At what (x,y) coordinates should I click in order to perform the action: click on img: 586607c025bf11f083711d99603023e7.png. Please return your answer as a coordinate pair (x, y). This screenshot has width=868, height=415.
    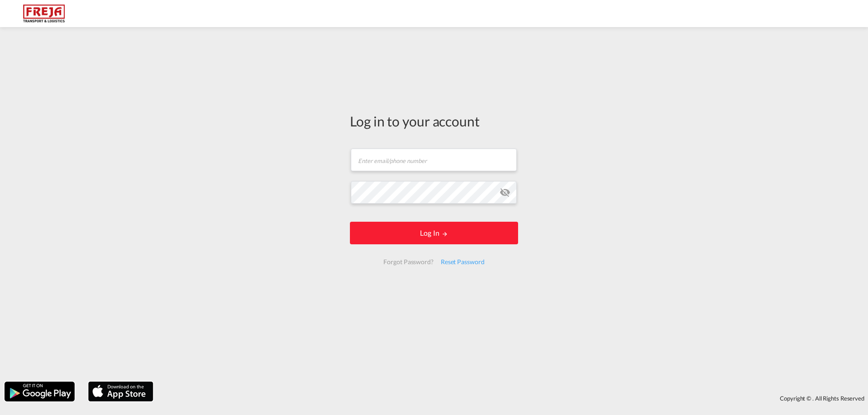
    Looking at the image, I should click on (44, 13).